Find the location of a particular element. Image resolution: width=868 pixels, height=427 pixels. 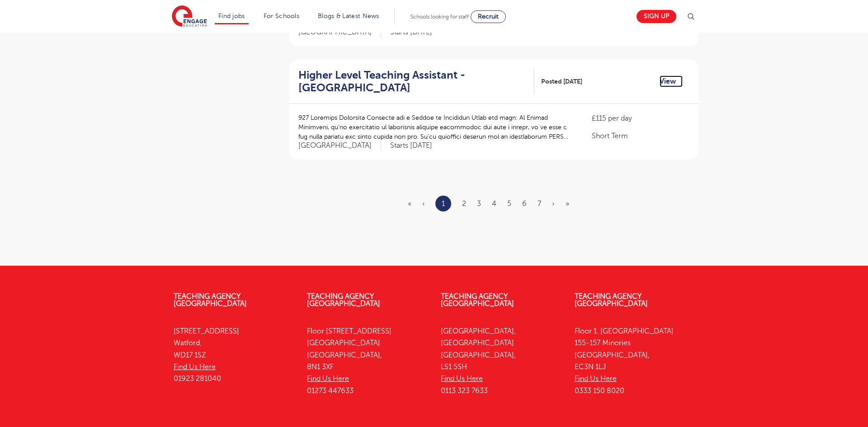

a: 5 is located at coordinates (509, 204).